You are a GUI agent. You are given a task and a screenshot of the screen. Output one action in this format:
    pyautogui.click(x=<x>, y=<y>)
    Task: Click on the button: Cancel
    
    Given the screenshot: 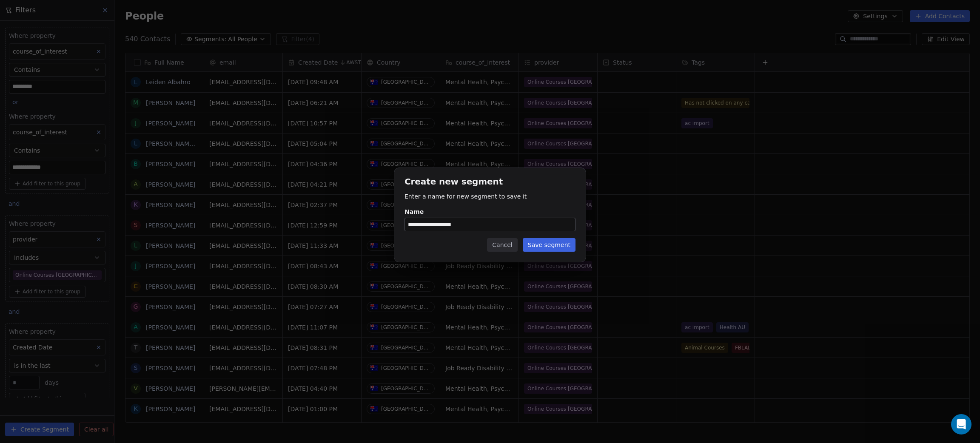 What is the action you would take?
    pyautogui.click(x=502, y=245)
    